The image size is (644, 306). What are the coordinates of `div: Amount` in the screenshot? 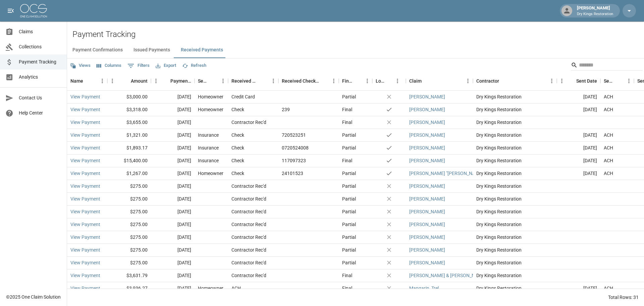 It's located at (140, 81).